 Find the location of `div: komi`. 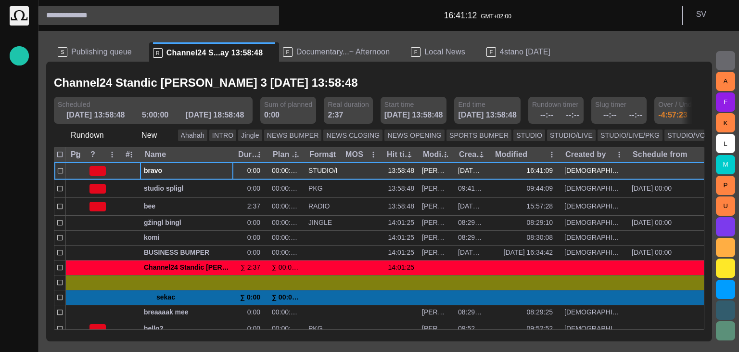

div: komi is located at coordinates (187, 238).